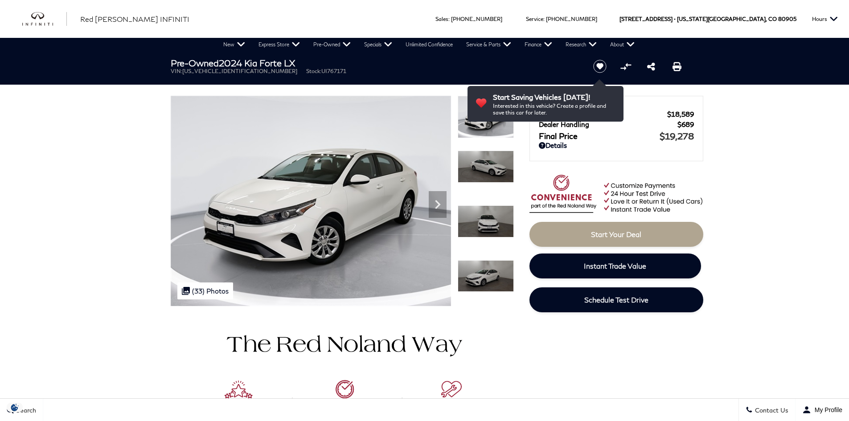 The image size is (849, 421). What do you see at coordinates (677, 66) in the screenshot?
I see `a: Print this Pre-Owned 2024 Kia Forte LX` at bounding box center [677, 66].